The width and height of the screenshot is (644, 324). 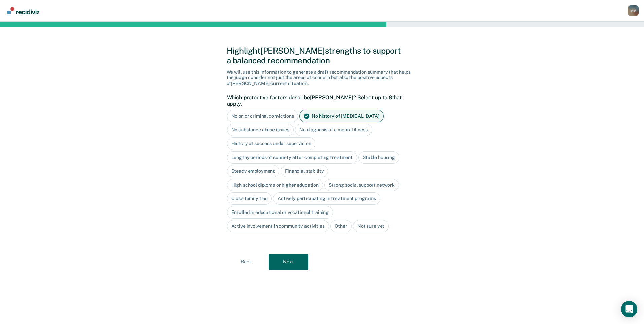 What do you see at coordinates (23, 11) in the screenshot?
I see `img: Recidiviz` at bounding box center [23, 11].